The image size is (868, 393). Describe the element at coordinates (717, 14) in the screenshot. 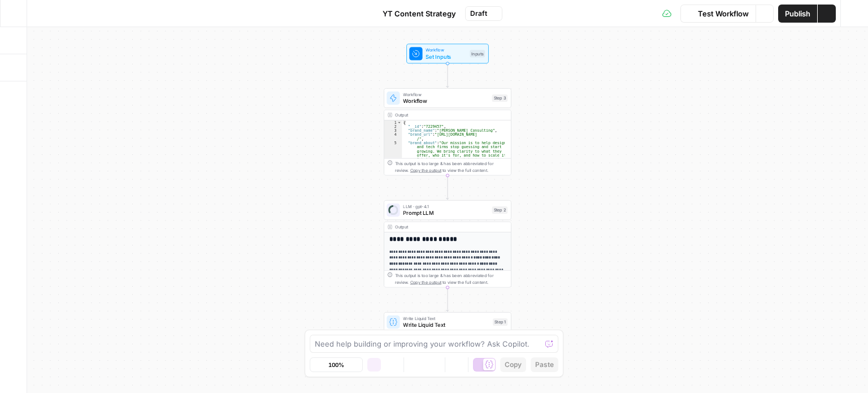

I see `button: Test Workflow` at that location.